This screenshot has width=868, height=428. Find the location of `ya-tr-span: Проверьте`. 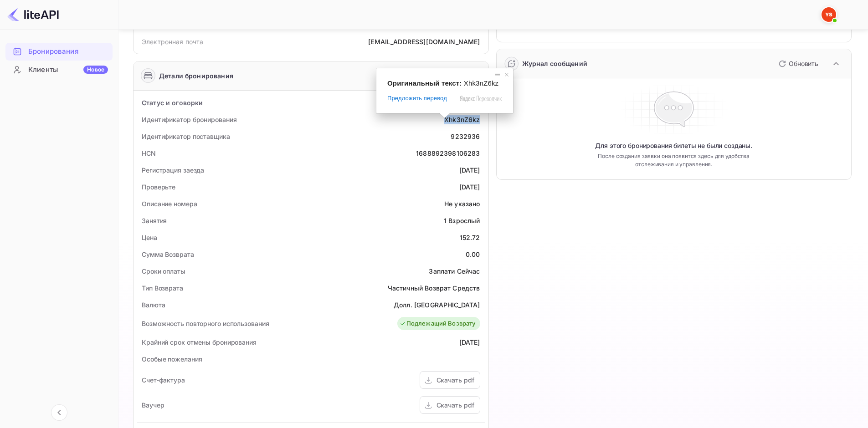

ya-tr-span: Проверьте is located at coordinates (159, 187).